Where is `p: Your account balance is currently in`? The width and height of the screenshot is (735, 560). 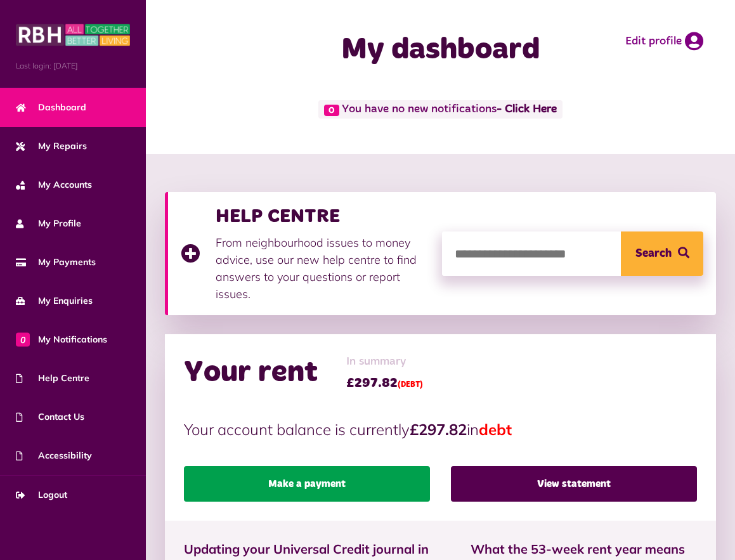
p: Your account balance is currently in is located at coordinates (440, 429).